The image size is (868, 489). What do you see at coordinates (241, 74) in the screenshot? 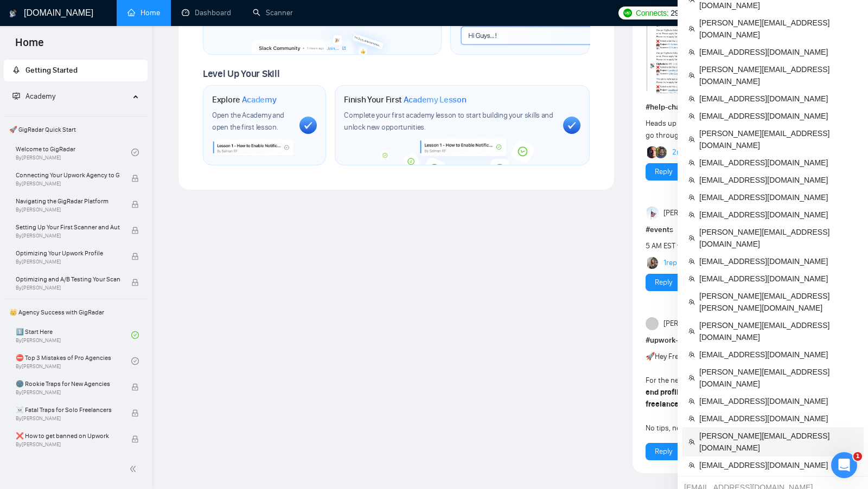
I see `span: Level Up Your Skill` at bounding box center [241, 74].